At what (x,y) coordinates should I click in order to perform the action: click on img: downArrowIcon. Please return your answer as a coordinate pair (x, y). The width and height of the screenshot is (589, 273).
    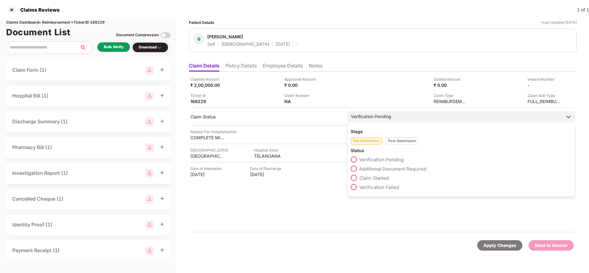
    Looking at the image, I should click on (568, 117).